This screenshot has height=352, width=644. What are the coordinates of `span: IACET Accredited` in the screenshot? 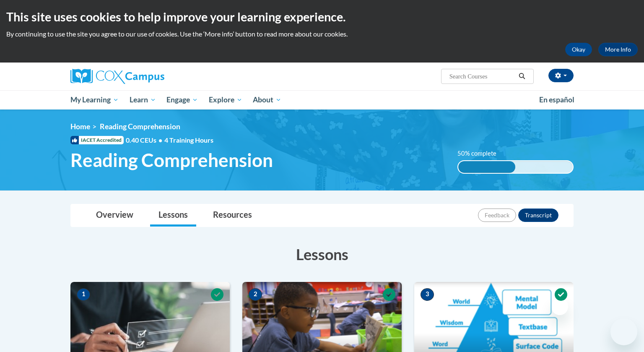 It's located at (97, 140).